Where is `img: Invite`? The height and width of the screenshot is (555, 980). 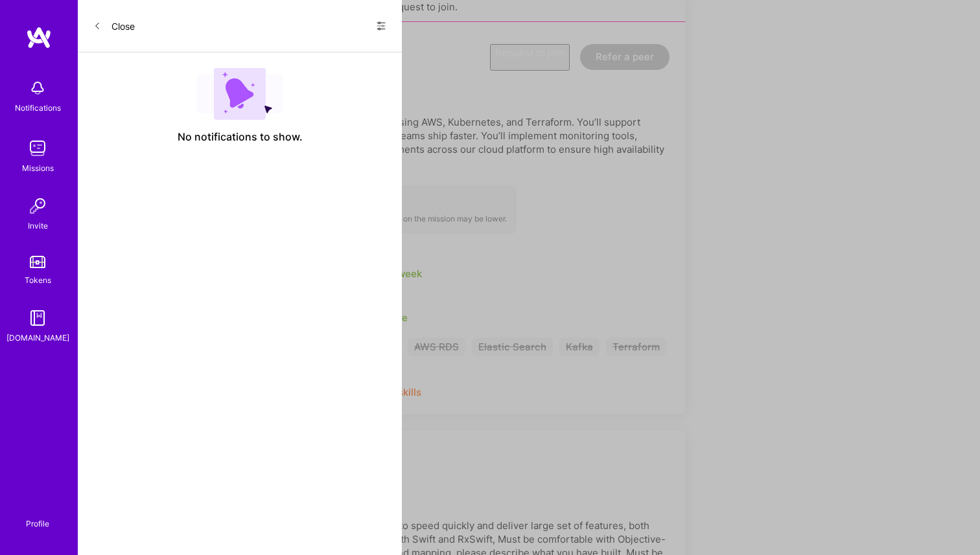 img: Invite is located at coordinates (37, 206).